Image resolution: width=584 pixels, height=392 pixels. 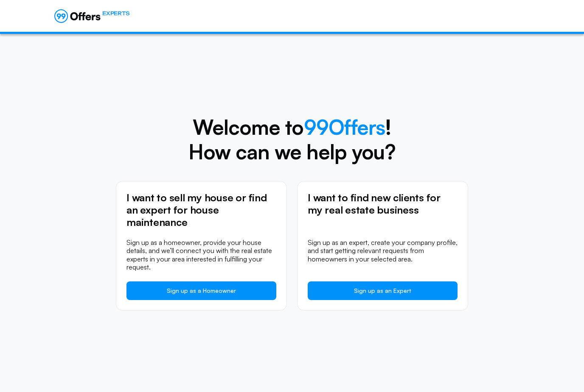 What do you see at coordinates (382, 291) in the screenshot?
I see `a: Sign up as an Expert` at bounding box center [382, 291].